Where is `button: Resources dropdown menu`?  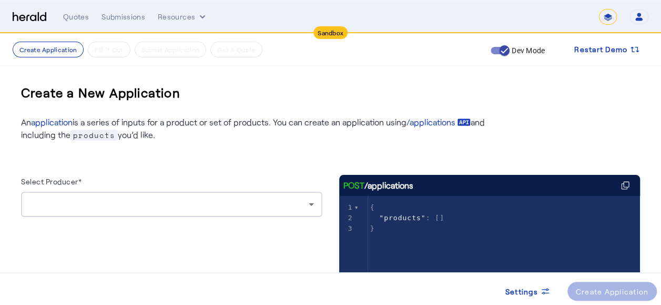
button: Resources dropdown menu is located at coordinates (183, 17).